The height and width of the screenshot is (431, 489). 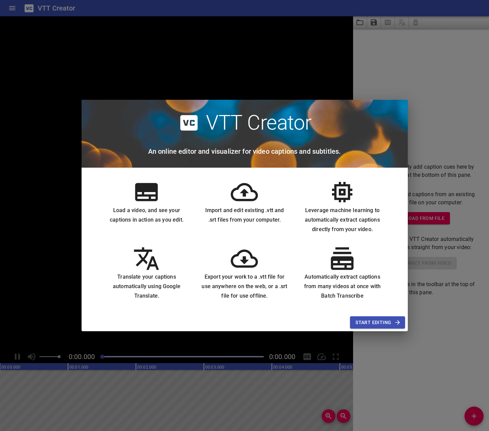 What do you see at coordinates (377, 323) in the screenshot?
I see `button: Start Editing` at bounding box center [377, 323].